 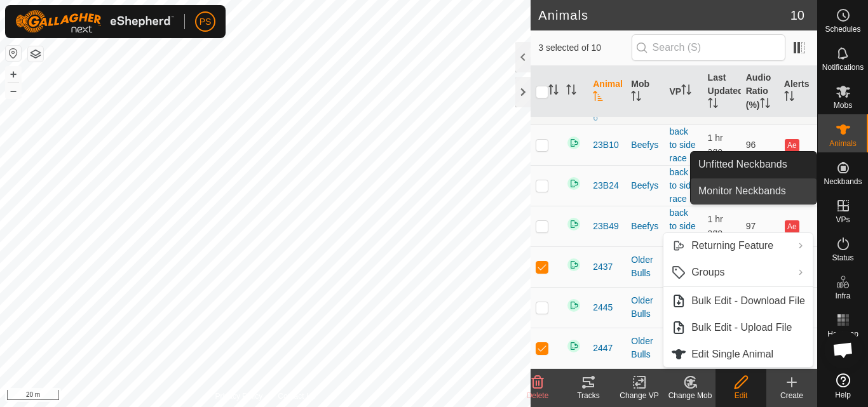 What do you see at coordinates (584, 47) in the screenshot?
I see `span: 3 selected of 10` at bounding box center [584, 47].